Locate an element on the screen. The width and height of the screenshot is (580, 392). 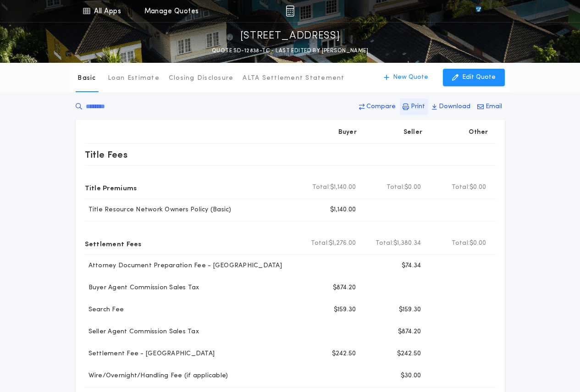
button: Email is located at coordinates (490, 107).